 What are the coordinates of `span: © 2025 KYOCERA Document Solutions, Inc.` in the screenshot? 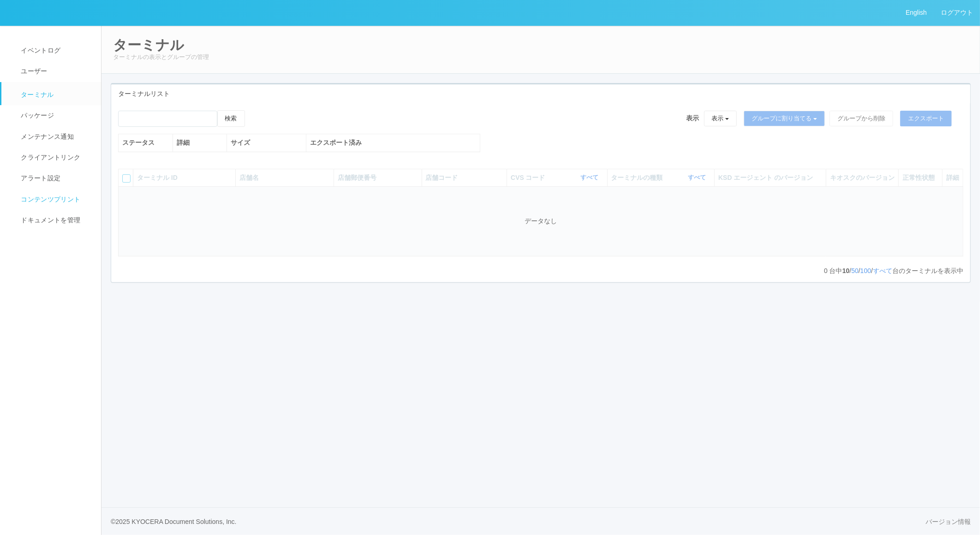 It's located at (173, 522).